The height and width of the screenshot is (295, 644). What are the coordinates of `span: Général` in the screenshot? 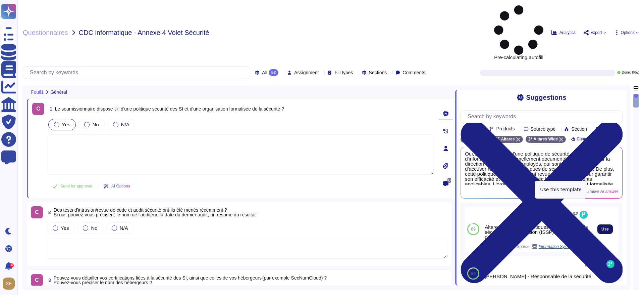 It's located at (59, 92).